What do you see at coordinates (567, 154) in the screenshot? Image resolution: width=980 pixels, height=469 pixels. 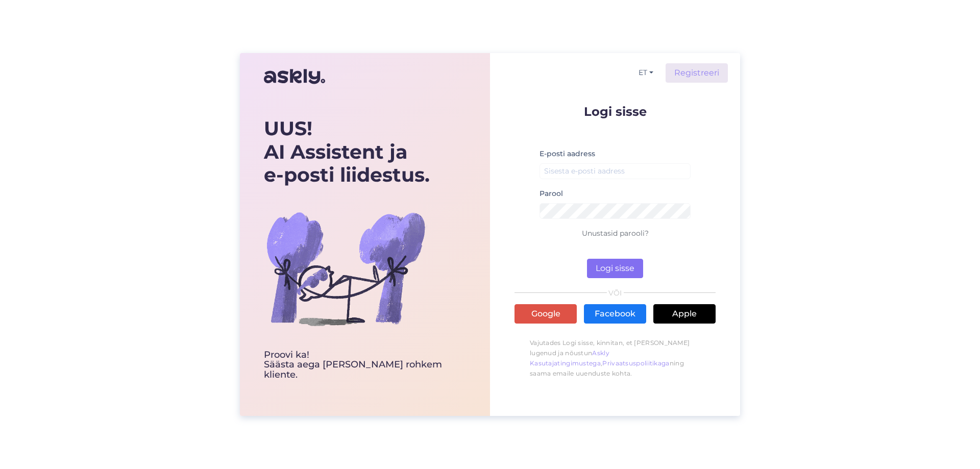 I see `label: E-posti aadress` at bounding box center [567, 154].